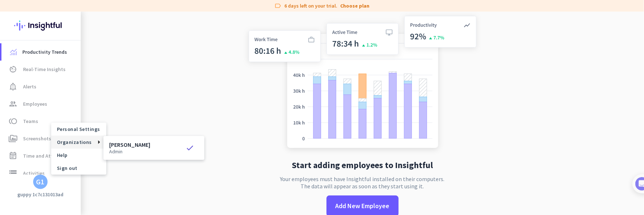 The image size is (644, 215). Describe the element at coordinates (78, 129) in the screenshot. I see `span: Personal Settings` at that location.